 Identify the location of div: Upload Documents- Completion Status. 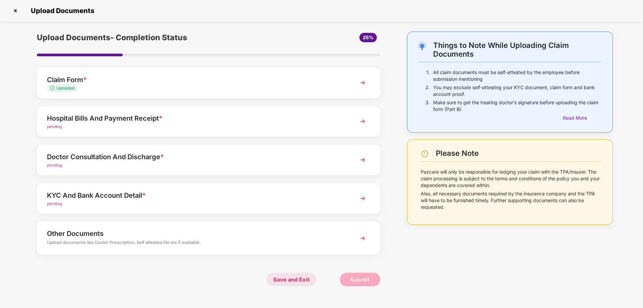
(151, 38).